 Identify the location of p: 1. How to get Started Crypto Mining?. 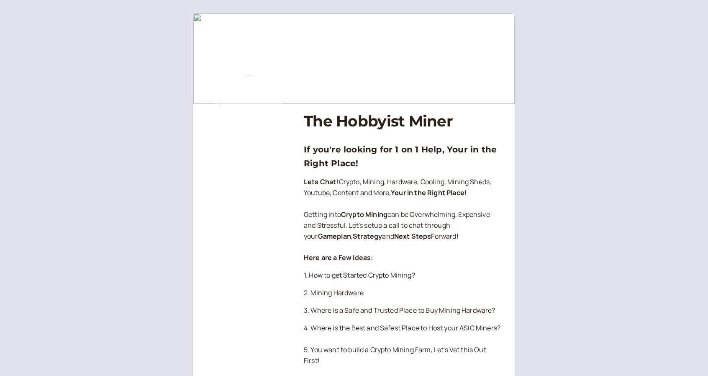
(403, 275).